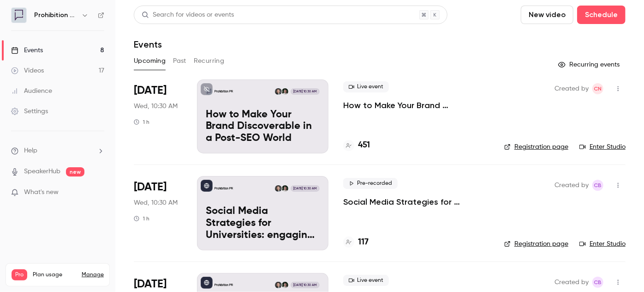 The height and width of the screenshot is (292, 644). I want to click on span: Chris Norton, so click(598, 89).